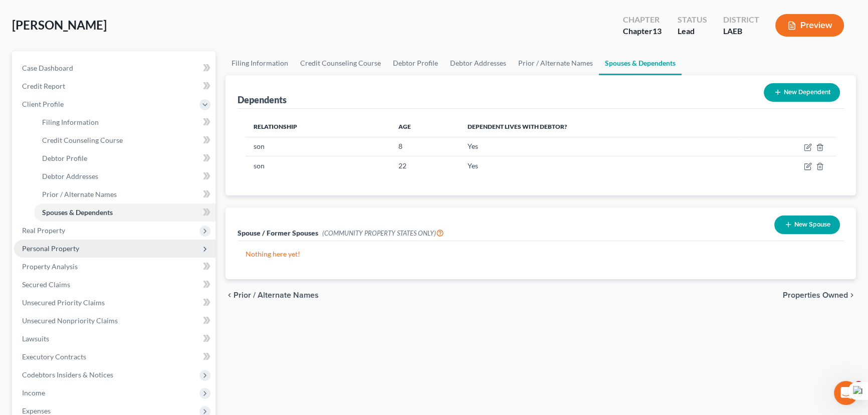 This screenshot has width=868, height=415. I want to click on span: Property Analysis, so click(49, 266).